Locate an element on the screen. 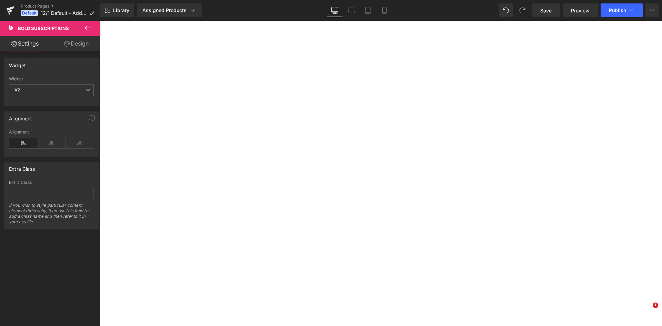 The image size is (662, 326). span: 1 is located at coordinates (656, 305).